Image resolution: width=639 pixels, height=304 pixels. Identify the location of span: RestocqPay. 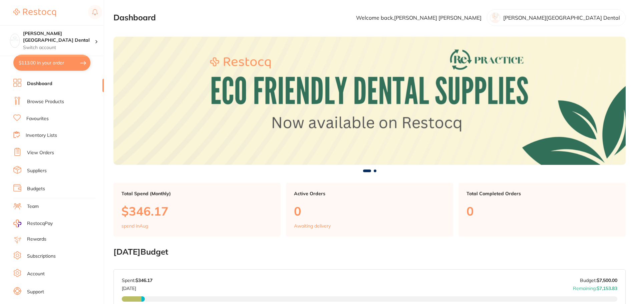
(40, 224).